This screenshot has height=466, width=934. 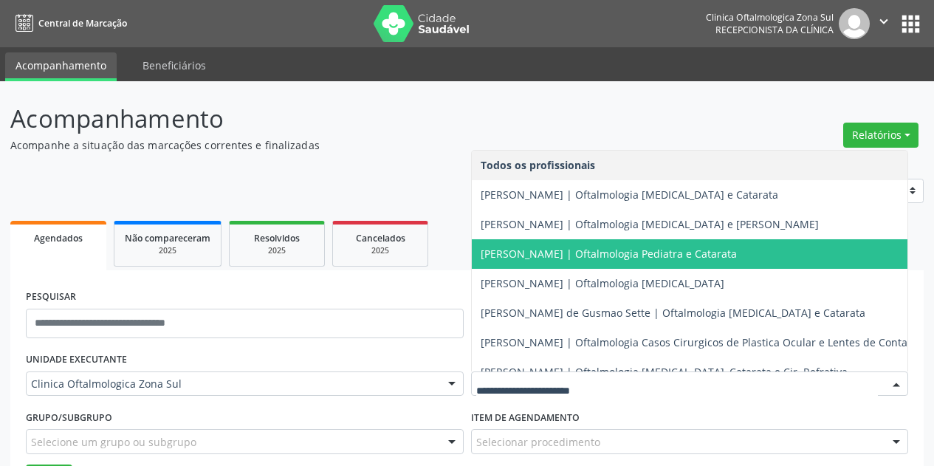 What do you see at coordinates (910, 24) in the screenshot?
I see `button: apps` at bounding box center [910, 24].